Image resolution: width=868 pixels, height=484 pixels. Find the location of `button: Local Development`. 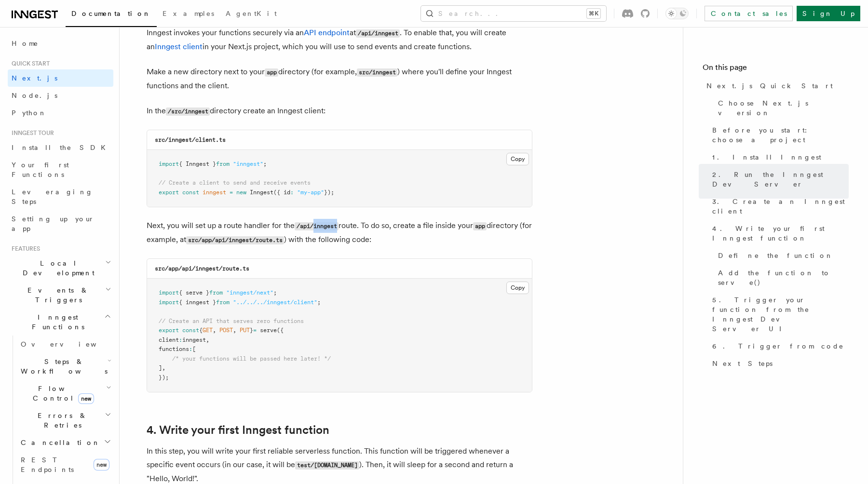

button: Local Development is located at coordinates (60, 268).